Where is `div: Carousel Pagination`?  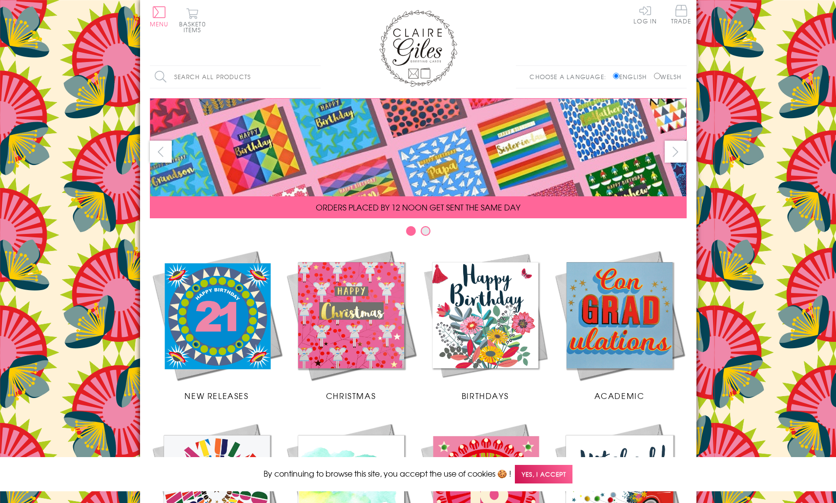 div: Carousel Pagination is located at coordinates (418, 233).